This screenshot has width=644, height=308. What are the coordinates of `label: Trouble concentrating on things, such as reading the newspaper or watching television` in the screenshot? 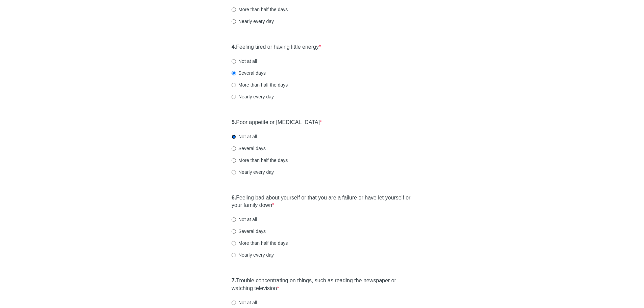 It's located at (322, 285).